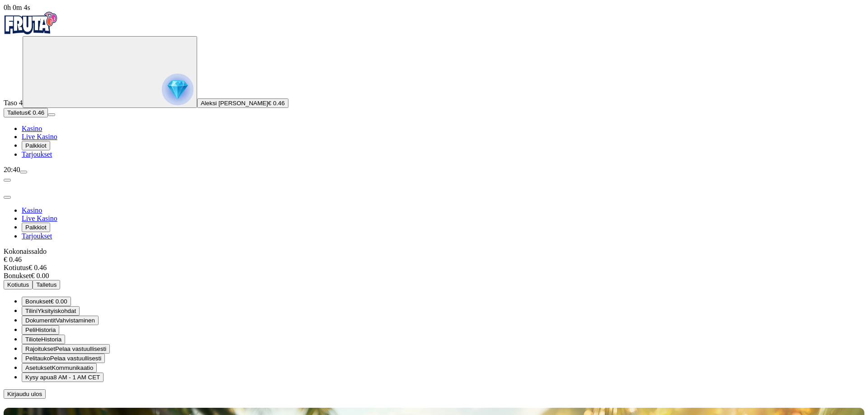 The height and width of the screenshot is (415, 868). Describe the element at coordinates (40, 320) in the screenshot. I see `span: Dokumentit` at that location.